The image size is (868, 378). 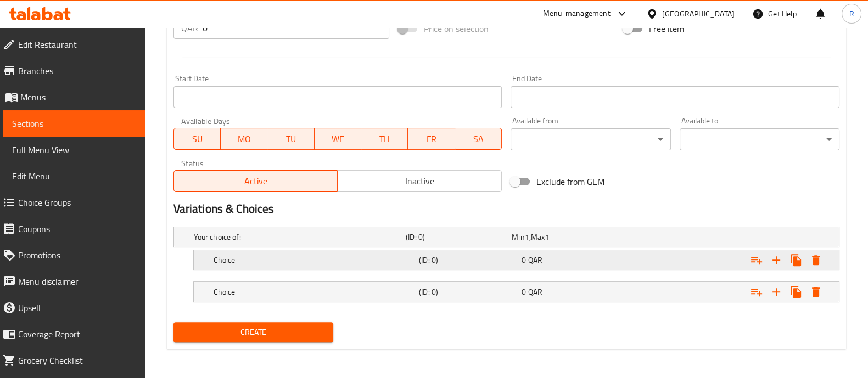 I want to click on span: SA, so click(x=478, y=139).